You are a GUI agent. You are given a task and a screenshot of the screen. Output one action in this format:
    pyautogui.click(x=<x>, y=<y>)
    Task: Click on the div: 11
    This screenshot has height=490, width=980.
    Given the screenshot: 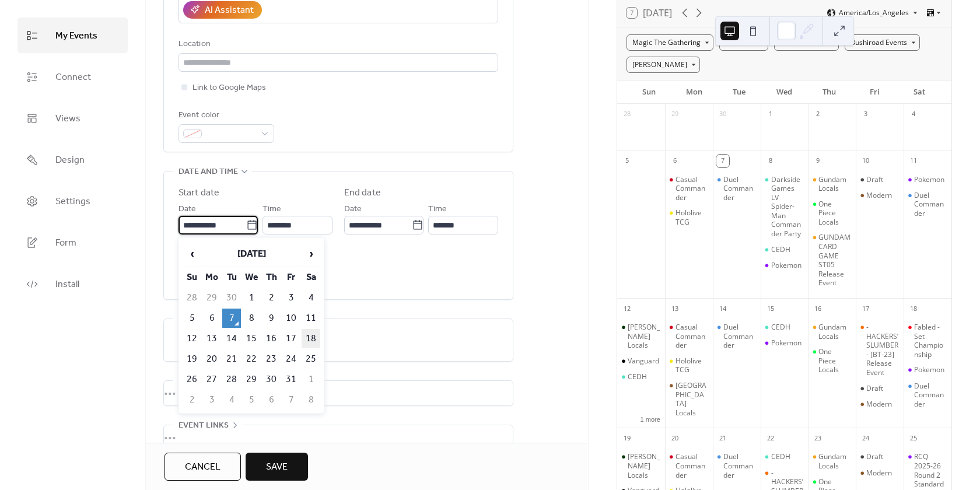 What is the action you would take?
    pyautogui.click(x=913, y=161)
    